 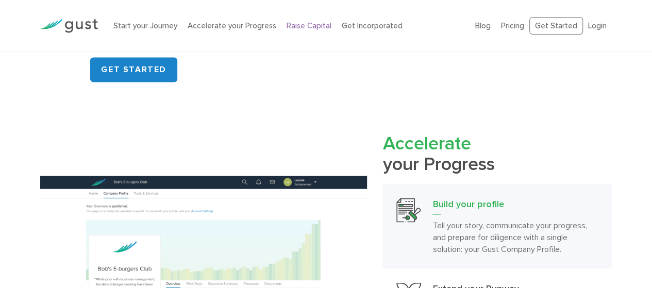 I want to click on span: Accelerate, so click(x=426, y=143).